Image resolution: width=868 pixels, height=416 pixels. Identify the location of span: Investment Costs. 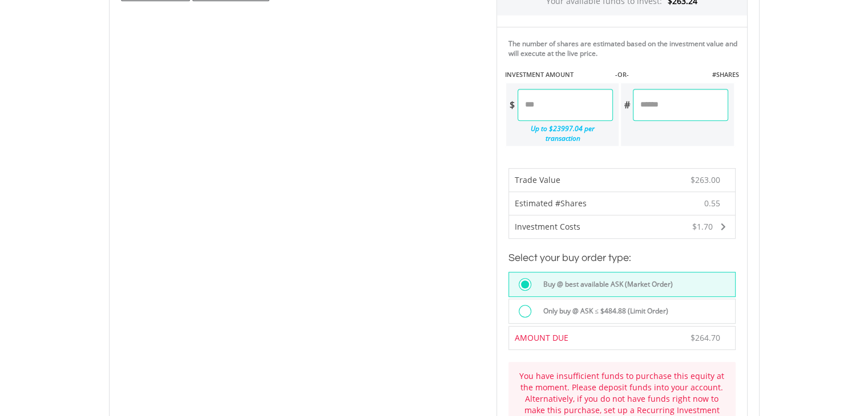
(547, 226).